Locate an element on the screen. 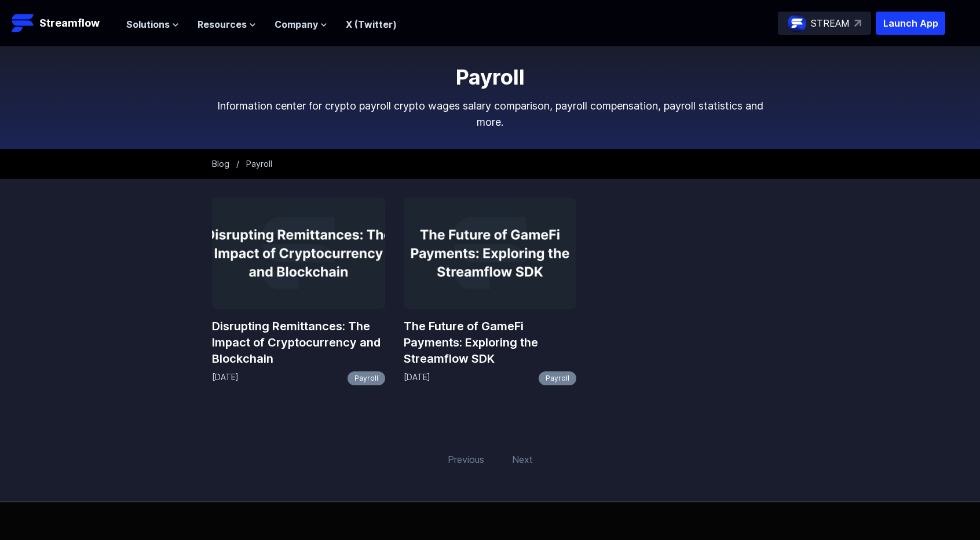 This screenshot has height=540, width=980. img: Disrupting Remittances: The Impact of Cryptocurrency and Blockchain is located at coordinates (298, 253).